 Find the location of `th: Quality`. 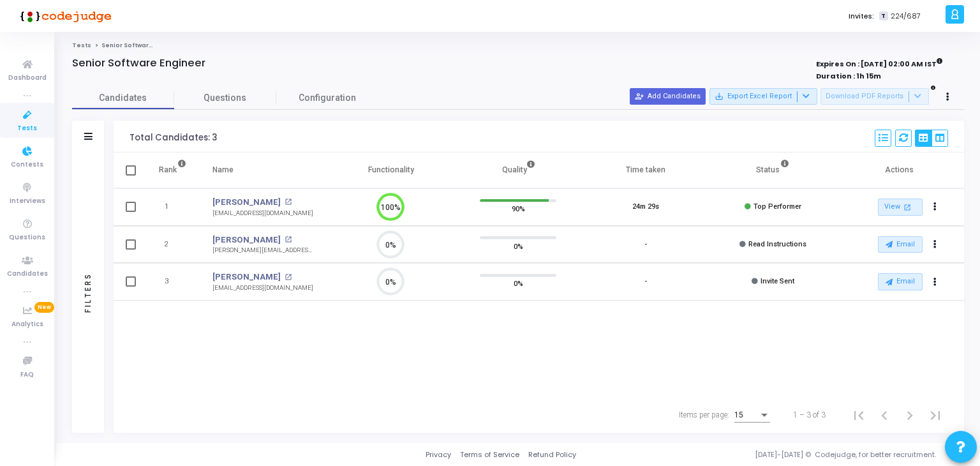

th: Quality is located at coordinates (519, 170).